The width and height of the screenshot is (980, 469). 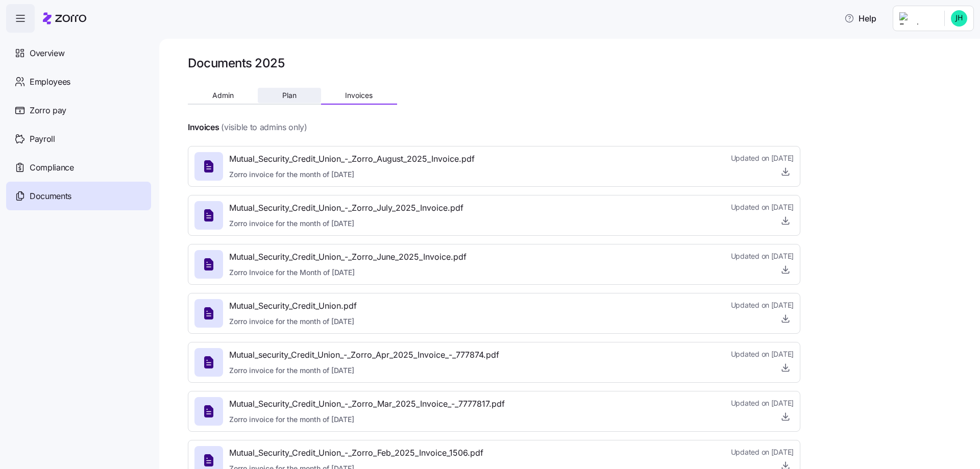 What do you see at coordinates (51, 167) in the screenshot?
I see `span: Compliance` at bounding box center [51, 167].